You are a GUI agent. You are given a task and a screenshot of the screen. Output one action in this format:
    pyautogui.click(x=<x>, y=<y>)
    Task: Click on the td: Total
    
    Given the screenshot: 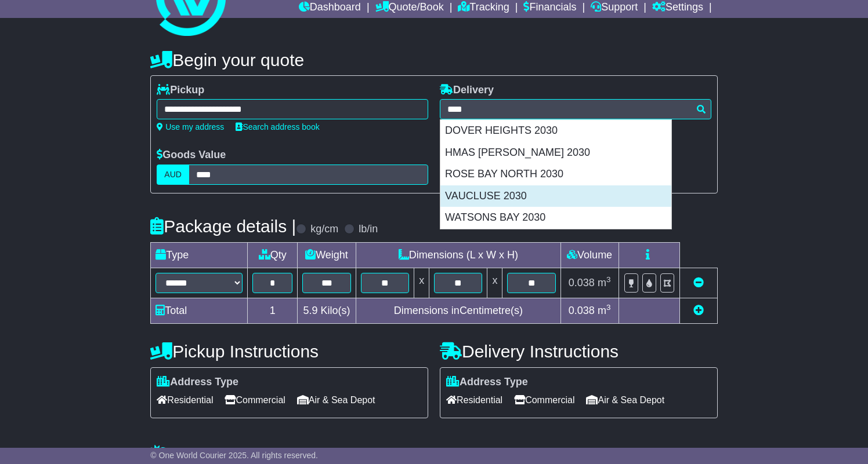 What is the action you would take?
    pyautogui.click(x=199, y=311)
    